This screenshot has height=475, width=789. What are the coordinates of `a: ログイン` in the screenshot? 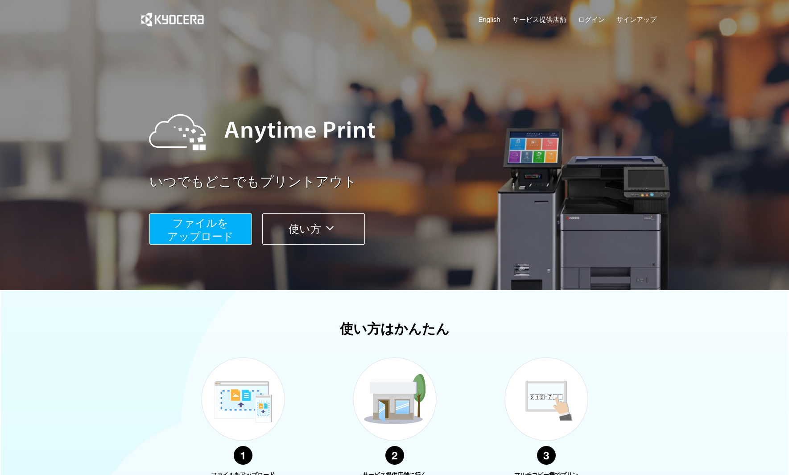 It's located at (591, 19).